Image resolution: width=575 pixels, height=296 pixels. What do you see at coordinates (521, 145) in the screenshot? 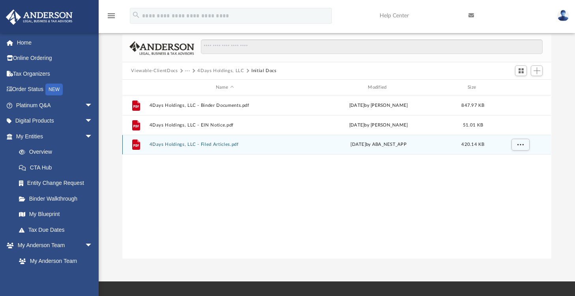
I see `button: More options` at bounding box center [521, 145].